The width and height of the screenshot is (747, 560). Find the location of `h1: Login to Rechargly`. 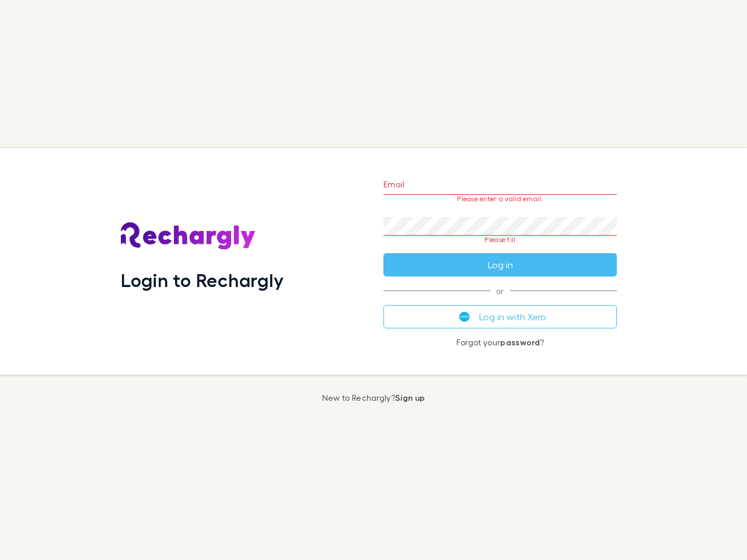

h1: Login to Rechargly is located at coordinates (202, 280).